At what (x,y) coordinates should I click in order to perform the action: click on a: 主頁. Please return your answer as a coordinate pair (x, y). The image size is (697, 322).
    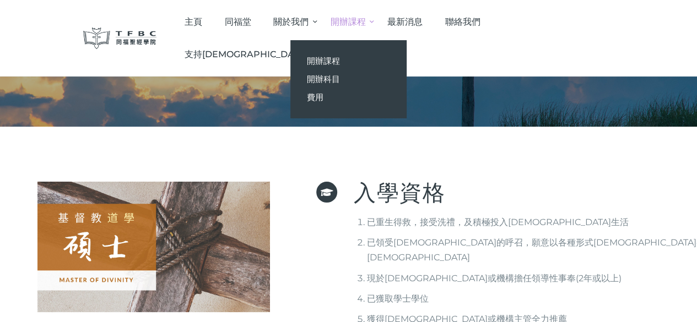
    Looking at the image, I should click on (193, 21).